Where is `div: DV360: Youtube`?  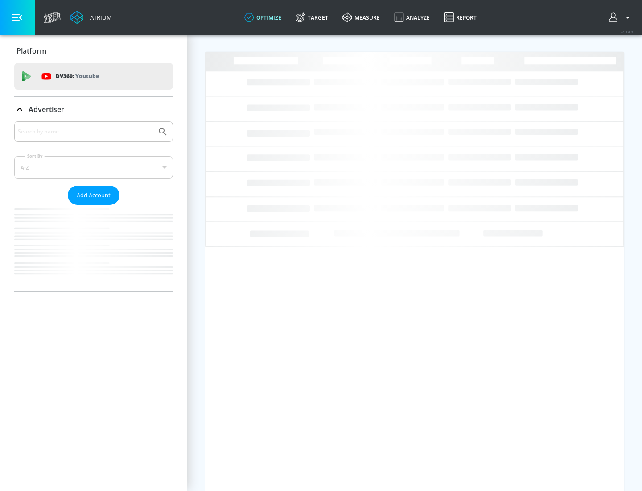 div: DV360: Youtube is located at coordinates (94, 76).